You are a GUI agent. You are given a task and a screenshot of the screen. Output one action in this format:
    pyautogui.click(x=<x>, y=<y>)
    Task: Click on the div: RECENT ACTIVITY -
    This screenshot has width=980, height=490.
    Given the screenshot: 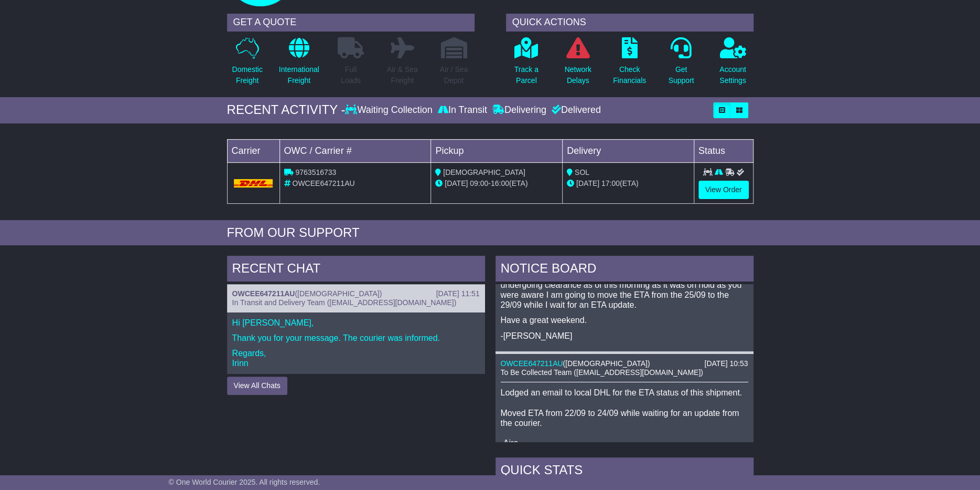 What is the action you would take?
    pyautogui.click(x=287, y=110)
    